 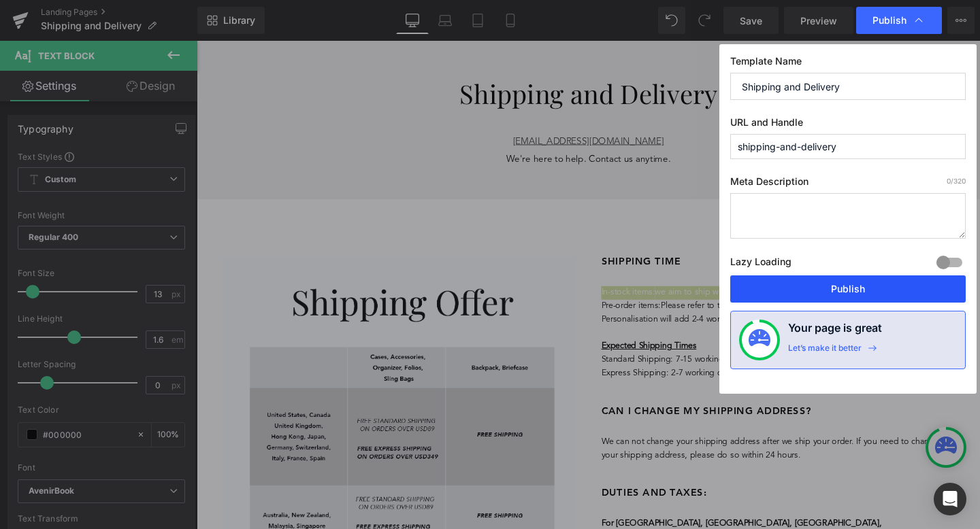 What do you see at coordinates (585, 264) in the screenshot?
I see `span: we aim to ship within 48 hours (excluding weekends)` at bounding box center [585, 264].